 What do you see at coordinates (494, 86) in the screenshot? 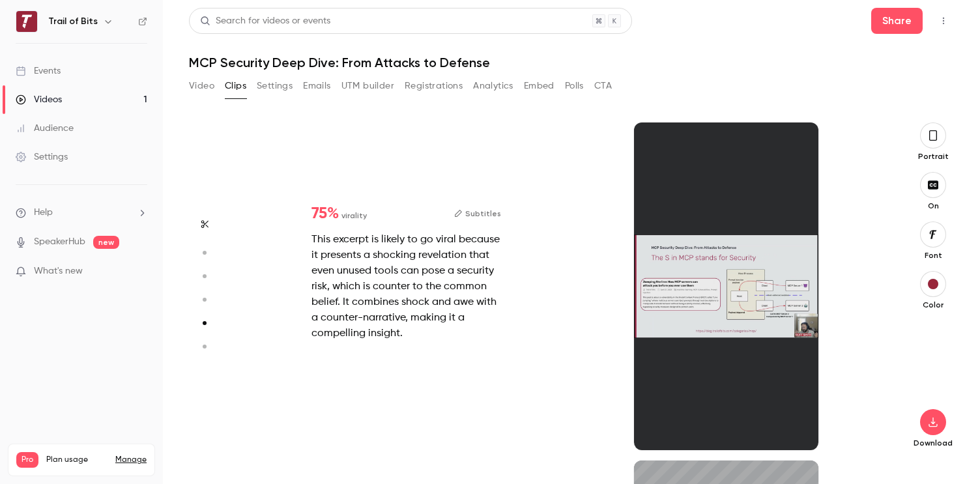
I see `button: Analytics` at bounding box center [494, 86].